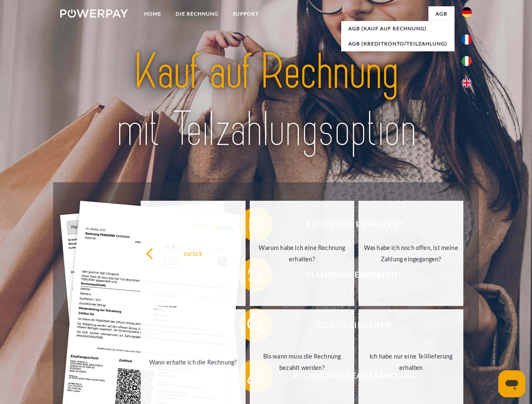  Describe the element at coordinates (193, 253) in the screenshot. I see `div: zurück` at that location.